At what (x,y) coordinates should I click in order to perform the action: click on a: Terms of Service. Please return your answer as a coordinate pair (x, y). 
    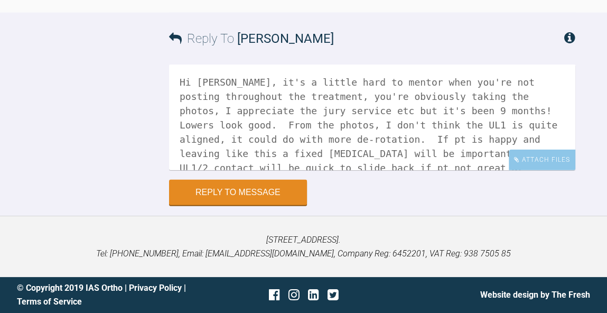
    Looking at the image, I should click on (49, 301).